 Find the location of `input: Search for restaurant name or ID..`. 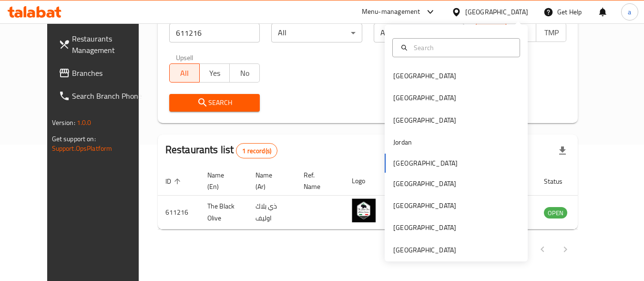

input: Search for restaurant name or ID.. is located at coordinates (214, 33).